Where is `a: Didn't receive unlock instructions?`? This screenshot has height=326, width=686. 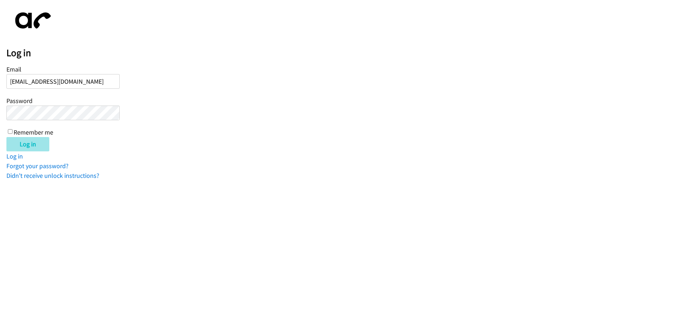
a: Didn't receive unlock instructions? is located at coordinates (53, 175).